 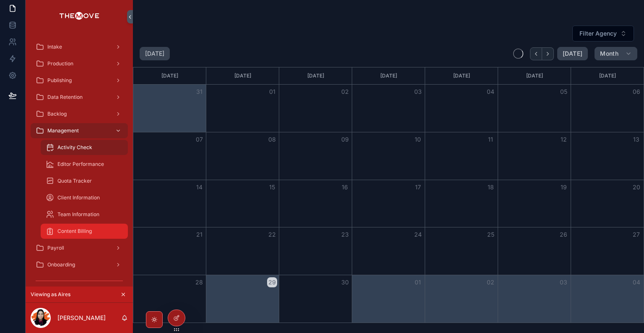 I want to click on span: Viewing as Aires, so click(x=50, y=295).